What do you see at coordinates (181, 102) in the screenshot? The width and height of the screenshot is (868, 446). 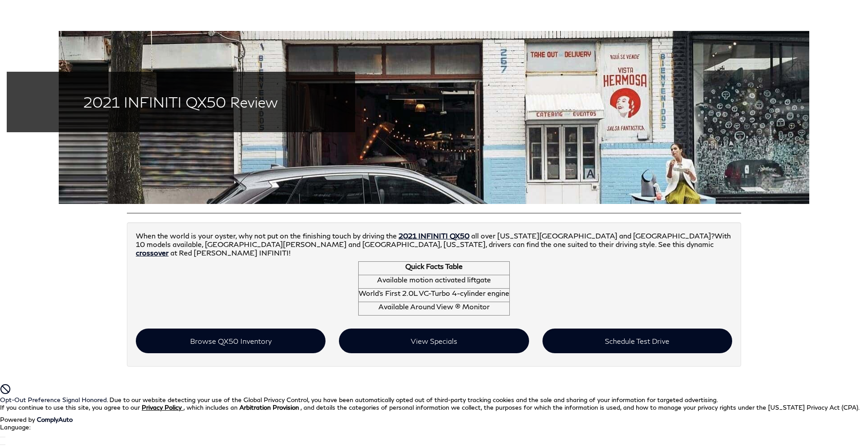 I see `h2: 2021 INFINITI QX50 Review` at bounding box center [181, 102].